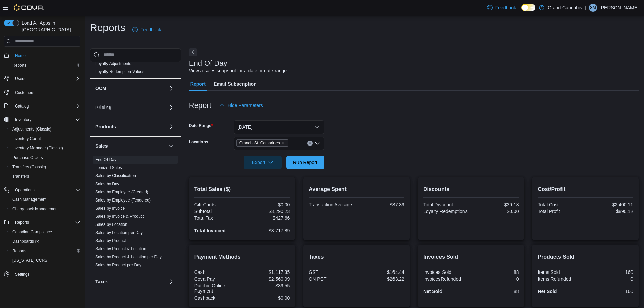 This screenshot has width=644, height=308. I want to click on div: Total Tax, so click(217, 218).